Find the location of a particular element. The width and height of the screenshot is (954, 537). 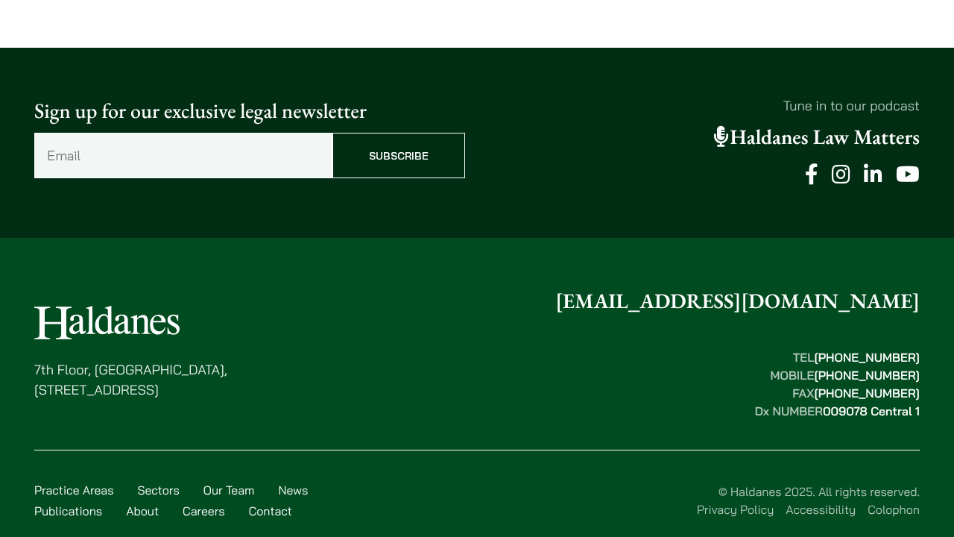

div: © Haldanes 2025. All rights reserved. is located at coordinates (625, 500).